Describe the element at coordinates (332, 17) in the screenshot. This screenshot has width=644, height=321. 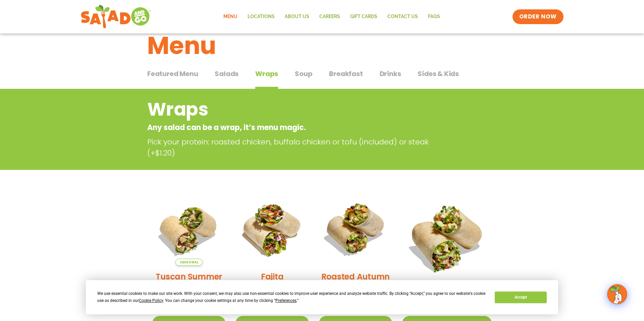
I see `nav: Menu` at that location.